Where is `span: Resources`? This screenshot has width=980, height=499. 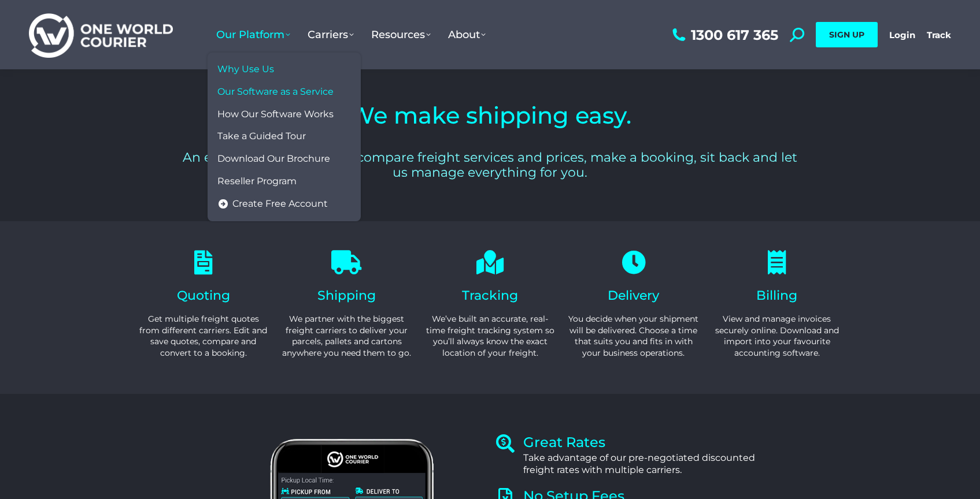
span: Resources is located at coordinates (400, 35).